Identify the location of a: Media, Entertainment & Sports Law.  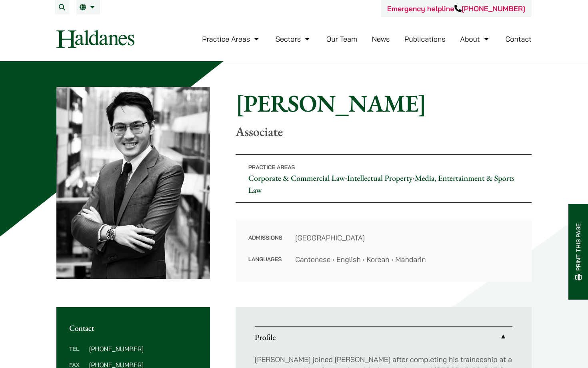
(381, 184).